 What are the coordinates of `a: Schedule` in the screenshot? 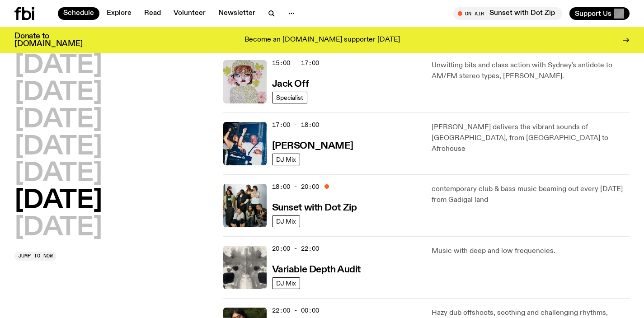 It's located at (78, 14).